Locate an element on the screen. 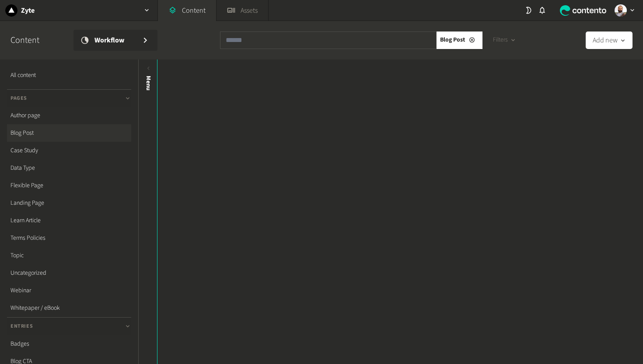 The height and width of the screenshot is (364, 643). a: Badges is located at coordinates (70, 344).